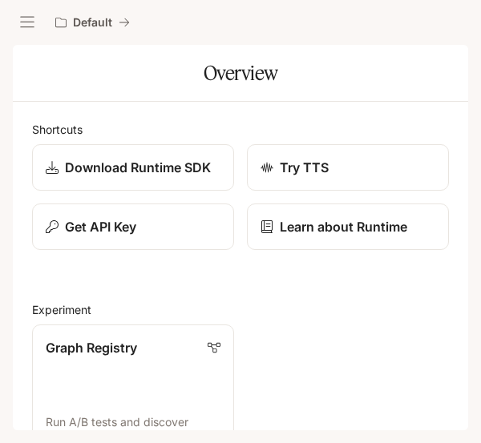  What do you see at coordinates (92, 22) in the screenshot?
I see `p: Default` at bounding box center [92, 22].